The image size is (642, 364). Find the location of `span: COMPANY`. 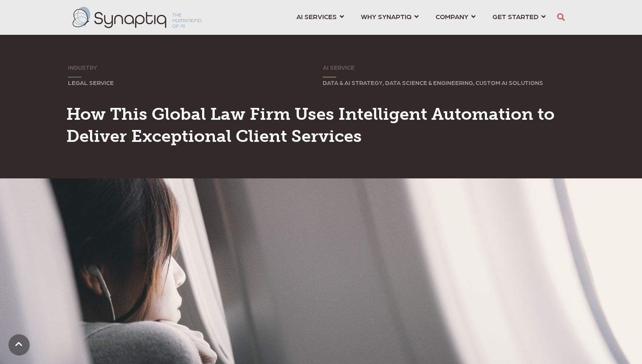

span: COMPANY is located at coordinates (452, 16).